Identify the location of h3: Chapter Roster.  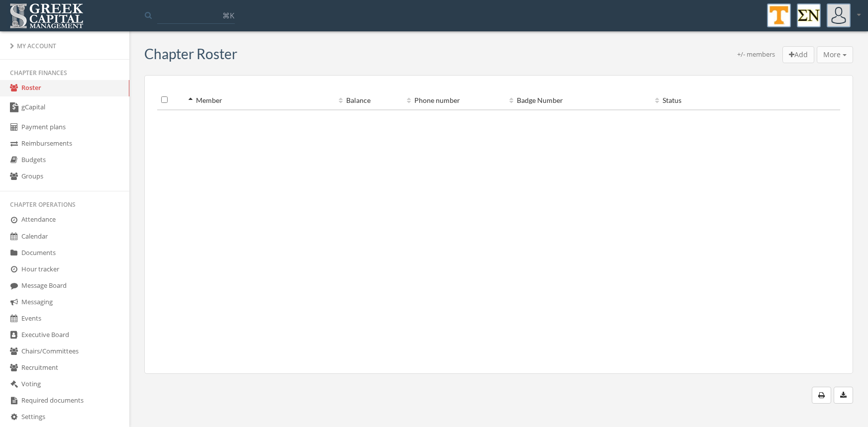
(190, 54).